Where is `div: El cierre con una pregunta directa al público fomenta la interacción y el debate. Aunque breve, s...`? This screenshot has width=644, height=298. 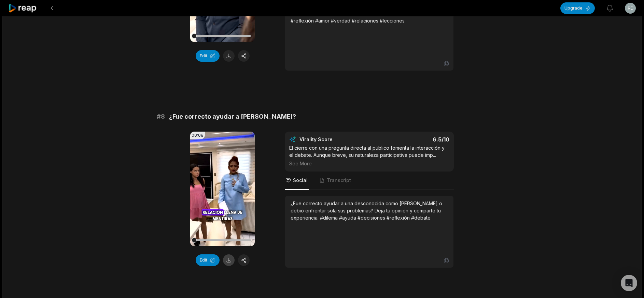
div: El cierre con una pregunta directa al público fomenta la interacción y el debate. Aunque breve, s... is located at coordinates (369, 156).